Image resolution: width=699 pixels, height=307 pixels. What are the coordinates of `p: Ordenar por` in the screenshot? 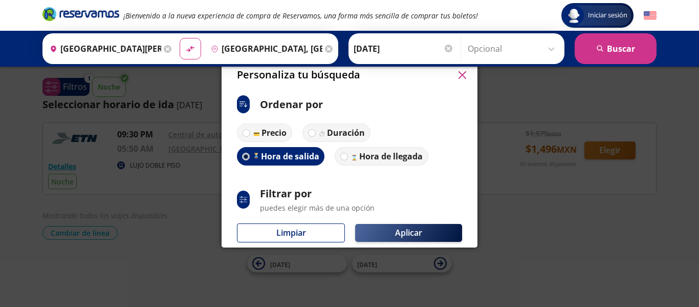 It's located at (291, 104).